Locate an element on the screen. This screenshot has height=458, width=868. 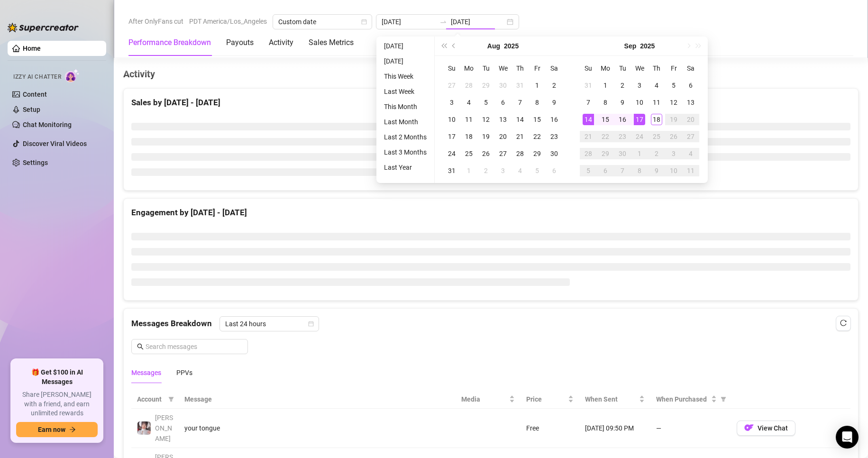
span: When Sent is located at coordinates (611, 399).